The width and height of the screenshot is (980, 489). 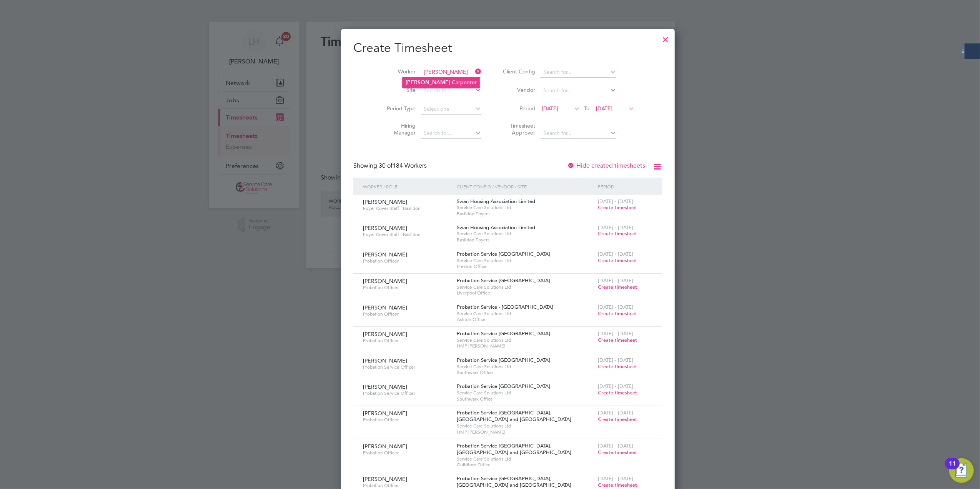 I want to click on span: Swan Housing Association Limited, so click(x=496, y=201).